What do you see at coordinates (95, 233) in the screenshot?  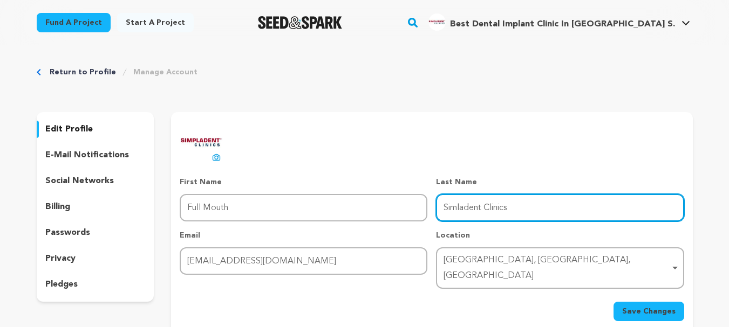 I see `button: passwords` at bounding box center [95, 233].